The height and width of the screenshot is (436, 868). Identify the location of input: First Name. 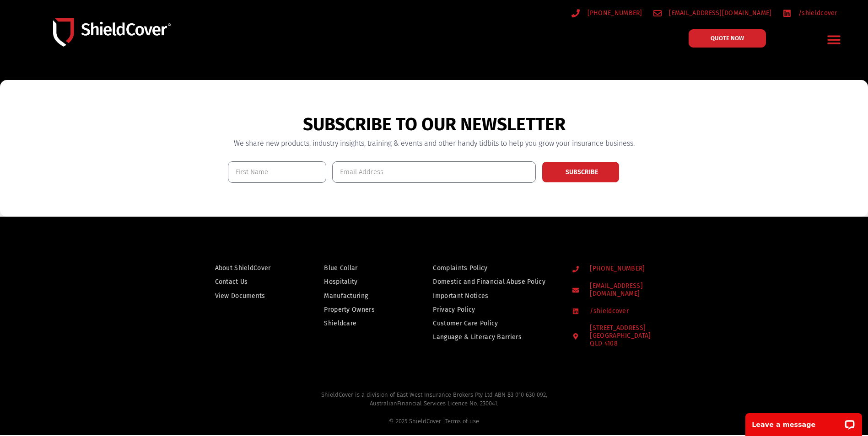
(277, 172).